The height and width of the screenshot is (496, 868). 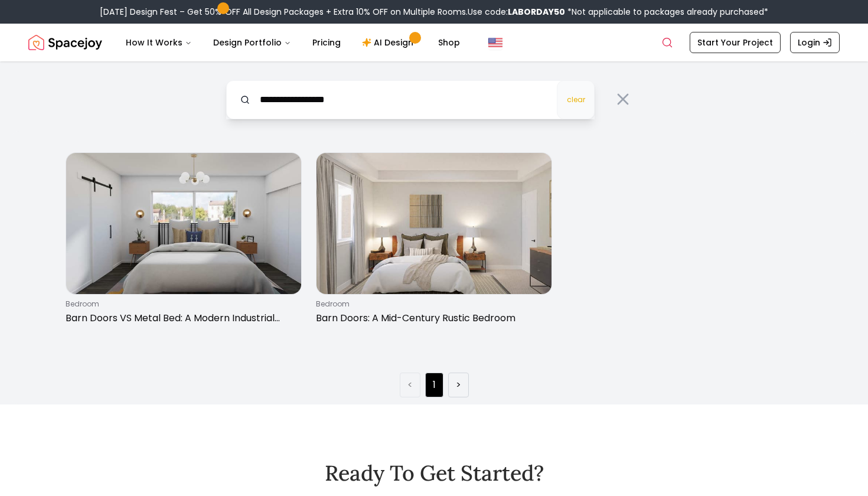 What do you see at coordinates (575, 100) in the screenshot?
I see `button: clear` at bounding box center [575, 100].